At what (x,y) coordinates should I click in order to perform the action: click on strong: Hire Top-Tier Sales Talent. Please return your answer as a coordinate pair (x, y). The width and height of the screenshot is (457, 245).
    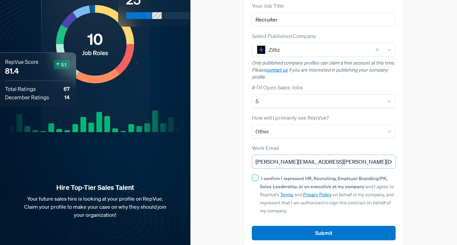
    Looking at the image, I should click on (95, 187).